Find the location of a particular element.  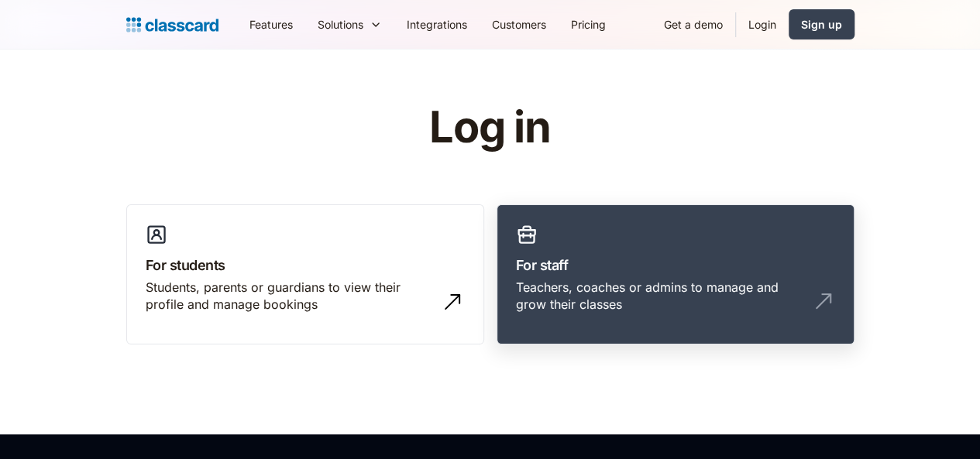

a: Features is located at coordinates (271, 24).